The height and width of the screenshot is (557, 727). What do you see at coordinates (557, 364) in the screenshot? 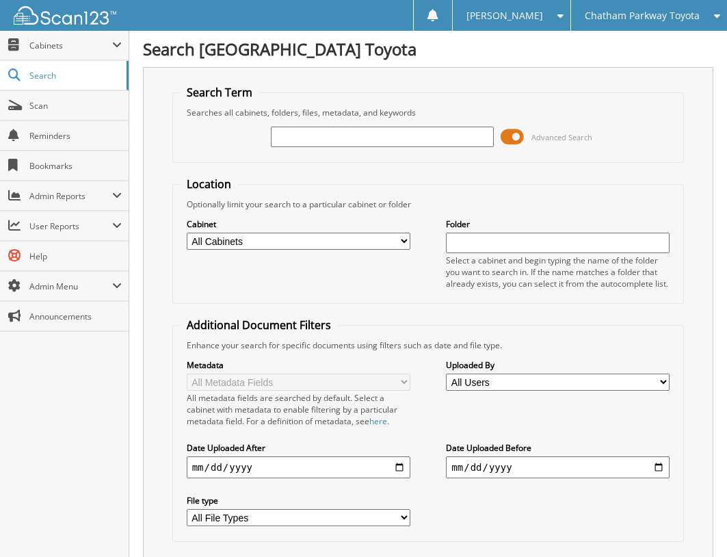
I see `label: Uploaded By` at bounding box center [557, 364].